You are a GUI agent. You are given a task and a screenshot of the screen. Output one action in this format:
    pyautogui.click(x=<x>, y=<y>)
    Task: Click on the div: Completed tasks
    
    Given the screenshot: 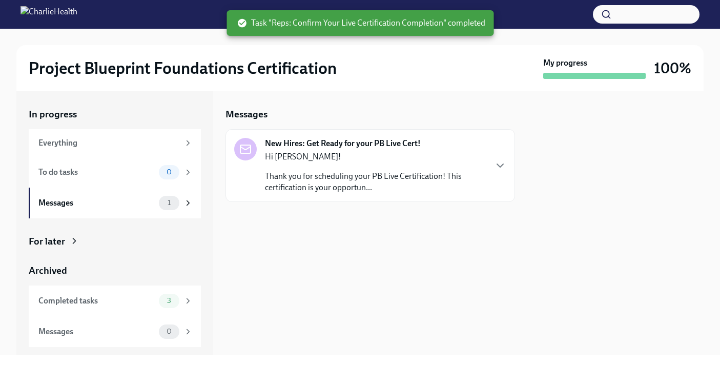 What is the action you would take?
    pyautogui.click(x=96, y=301)
    